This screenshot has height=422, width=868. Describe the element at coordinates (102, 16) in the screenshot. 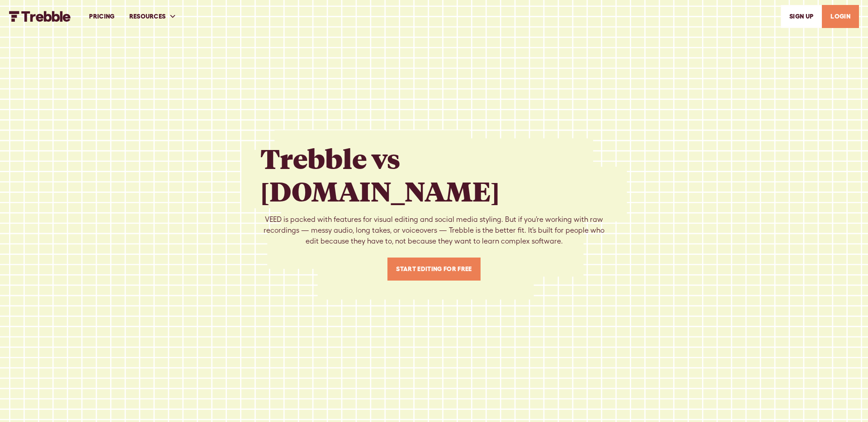

I see `a: PRICING` at that location.